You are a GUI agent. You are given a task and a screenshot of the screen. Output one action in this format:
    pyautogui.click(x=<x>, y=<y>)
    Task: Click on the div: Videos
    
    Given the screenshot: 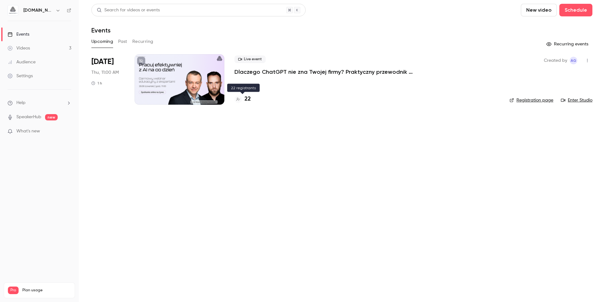 What is the action you would take?
    pyautogui.click(x=19, y=48)
    